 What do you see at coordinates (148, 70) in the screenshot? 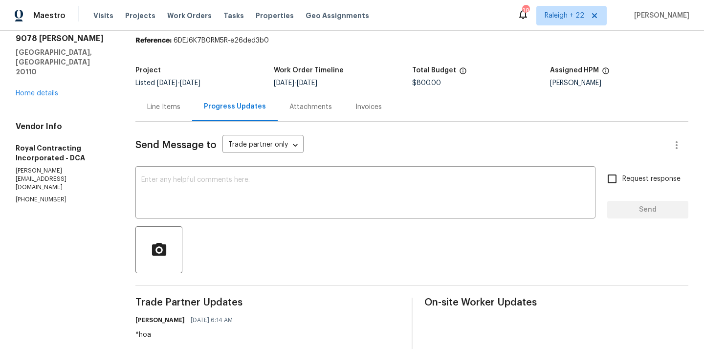
I see `h5: Project` at bounding box center [148, 70].